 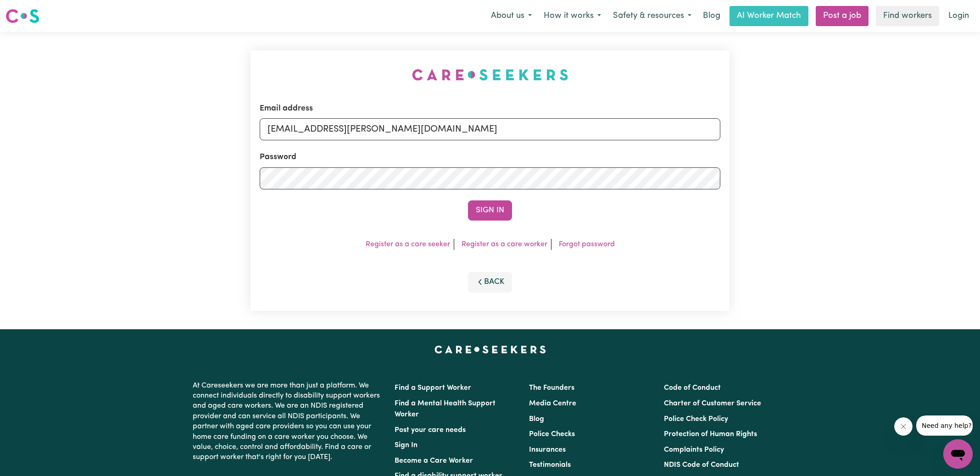 I want to click on button: Sign In, so click(x=490, y=211).